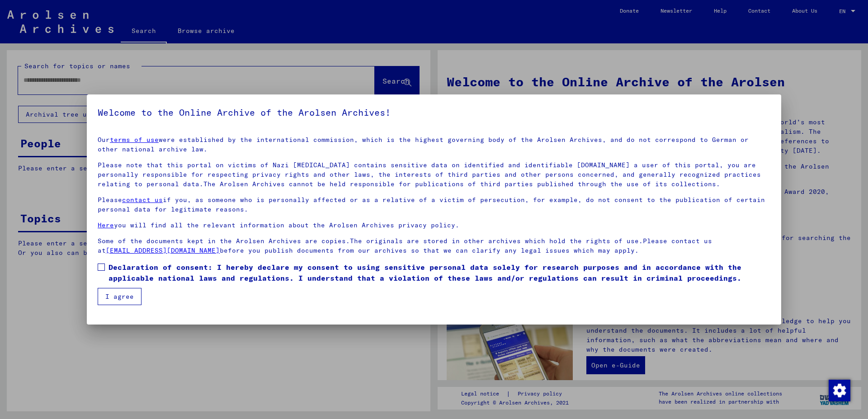  What do you see at coordinates (434, 145) in the screenshot?
I see `p: Our were established by the international commission, which is the highest governing body of the ...` at bounding box center [434, 145].